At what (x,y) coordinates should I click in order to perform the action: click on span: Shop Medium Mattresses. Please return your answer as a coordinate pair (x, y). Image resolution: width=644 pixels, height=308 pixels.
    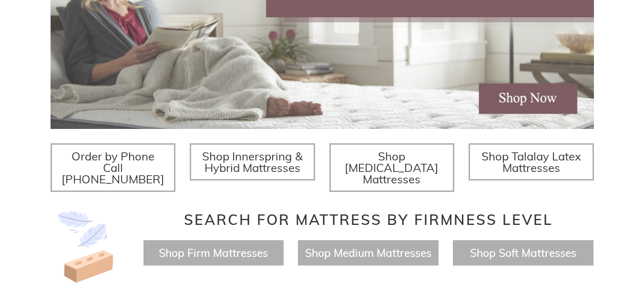
    Looking at the image, I should click on (368, 253).